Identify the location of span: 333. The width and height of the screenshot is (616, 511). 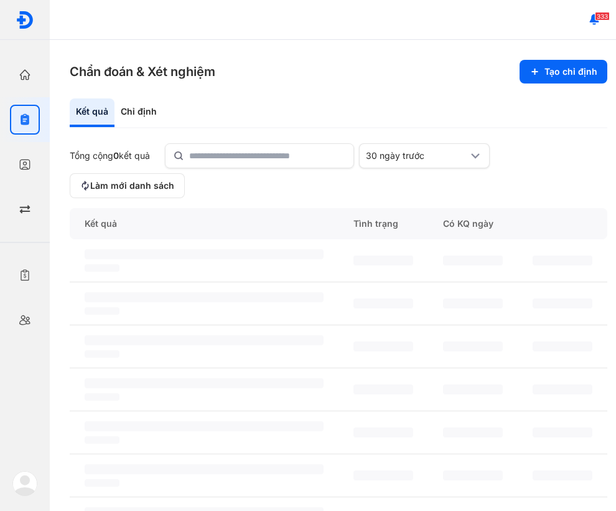
(603, 16).